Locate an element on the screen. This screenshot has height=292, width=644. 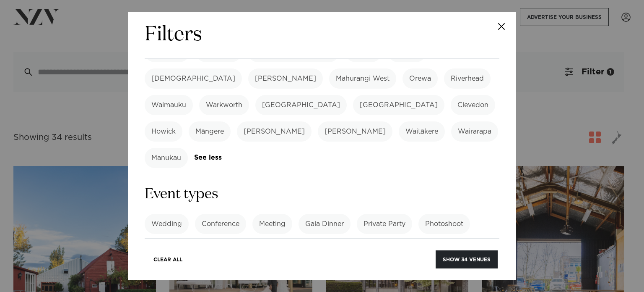
label: Gala Dinner is located at coordinates (325, 224).